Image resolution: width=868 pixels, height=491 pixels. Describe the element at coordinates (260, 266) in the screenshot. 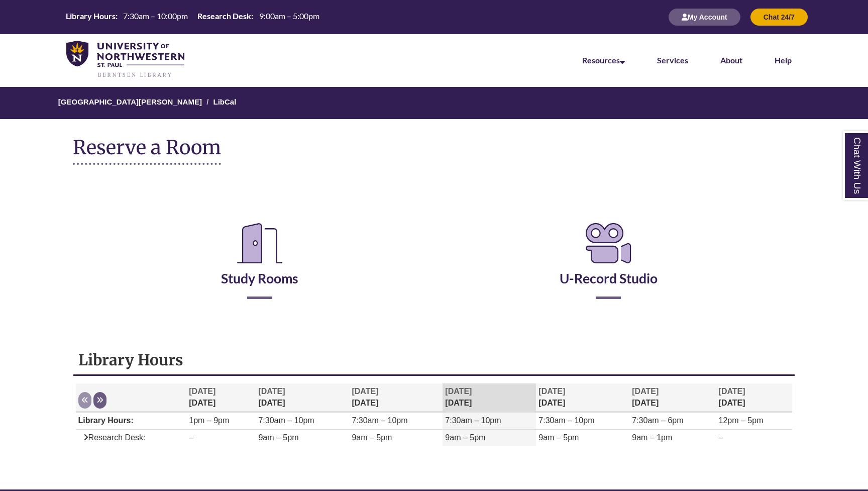

I see `a: Study Rooms` at that location.